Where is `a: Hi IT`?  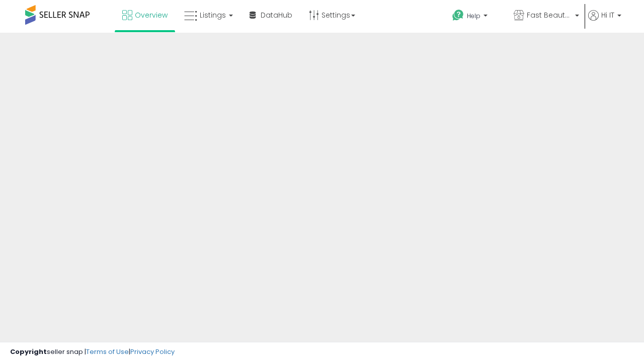
a: Hi IT is located at coordinates (605, 21).